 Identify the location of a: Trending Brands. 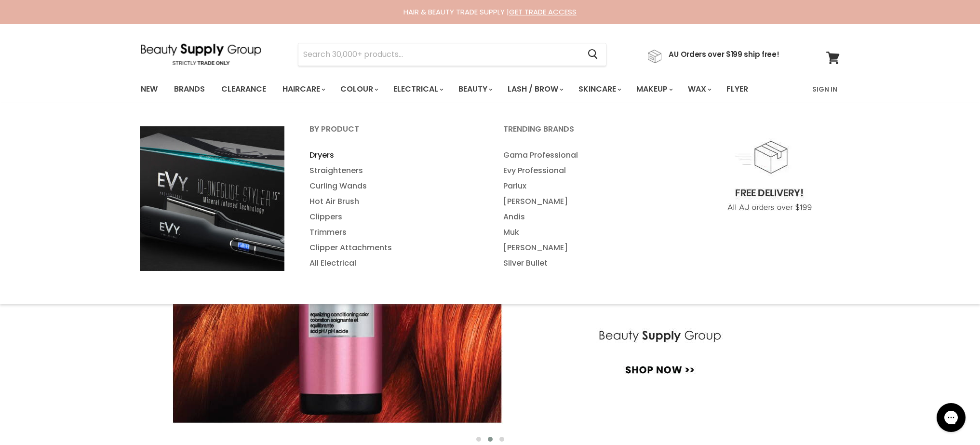
(587, 134).